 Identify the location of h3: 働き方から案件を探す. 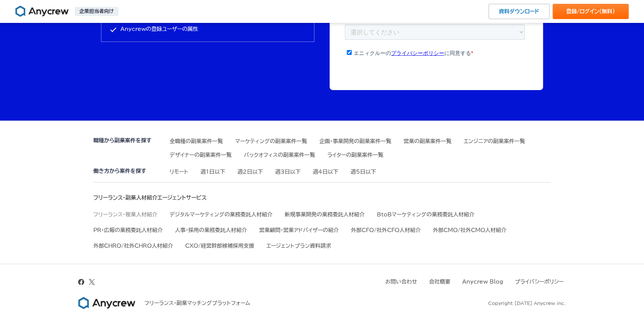
(132, 171).